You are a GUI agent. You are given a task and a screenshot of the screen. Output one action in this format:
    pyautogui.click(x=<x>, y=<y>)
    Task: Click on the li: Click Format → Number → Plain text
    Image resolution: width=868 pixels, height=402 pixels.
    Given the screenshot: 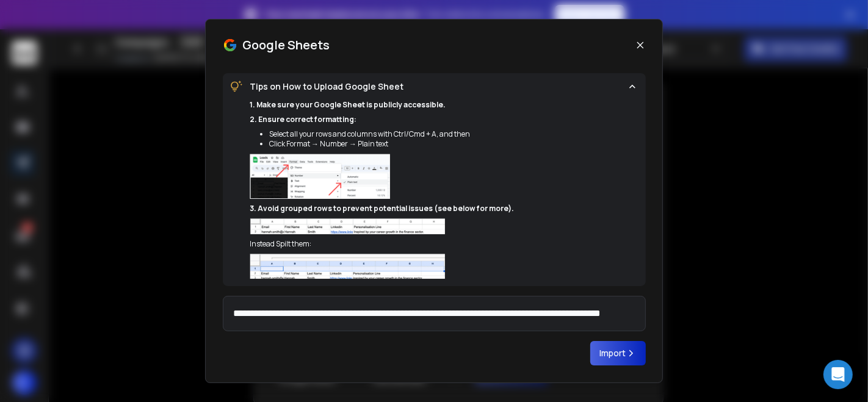 What is the action you would take?
    pyautogui.click(x=382, y=144)
    